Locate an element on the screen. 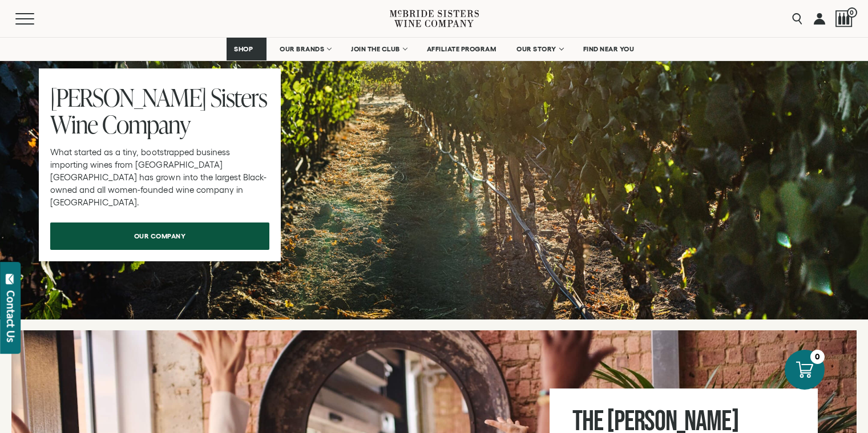  span: OUR STORY is located at coordinates (537, 49).